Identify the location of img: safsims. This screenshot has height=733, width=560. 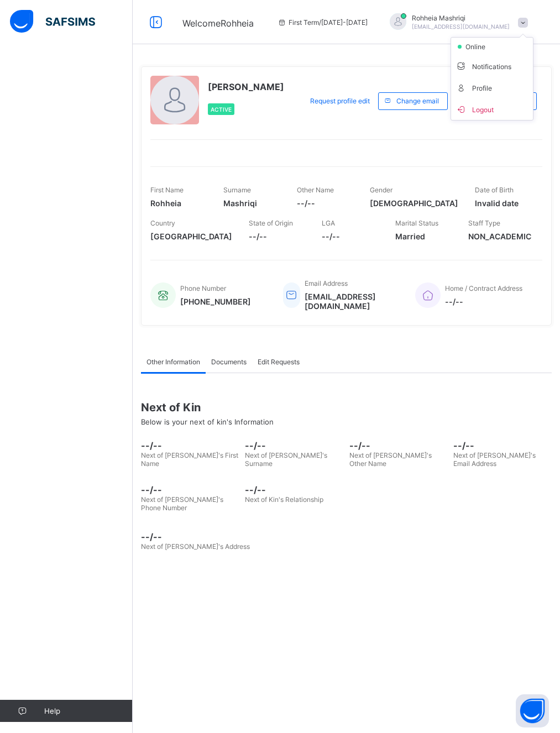
(52, 22).